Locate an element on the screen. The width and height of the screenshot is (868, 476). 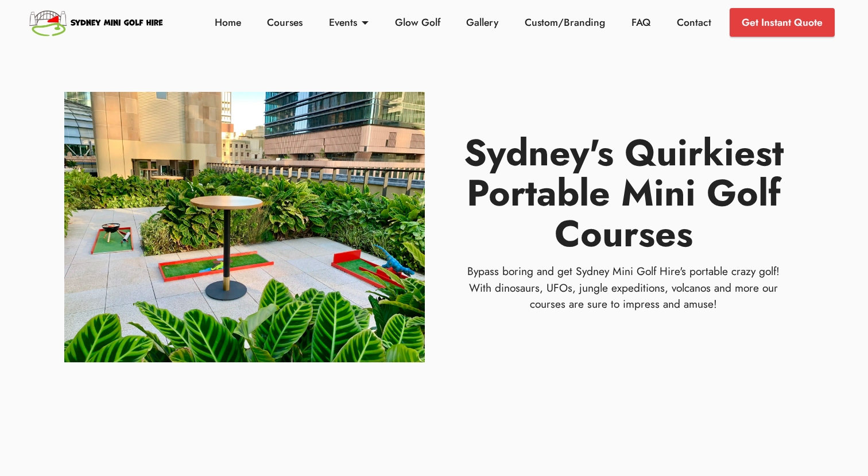
a: Events is located at coordinates (349, 22).